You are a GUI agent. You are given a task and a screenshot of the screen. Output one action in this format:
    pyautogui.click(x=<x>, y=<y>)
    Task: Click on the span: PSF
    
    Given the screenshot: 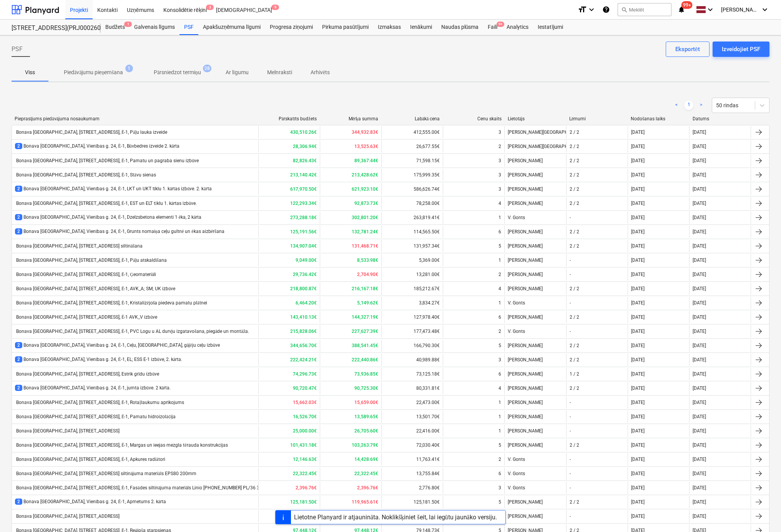 What is the action you would take?
    pyautogui.click(x=17, y=49)
    